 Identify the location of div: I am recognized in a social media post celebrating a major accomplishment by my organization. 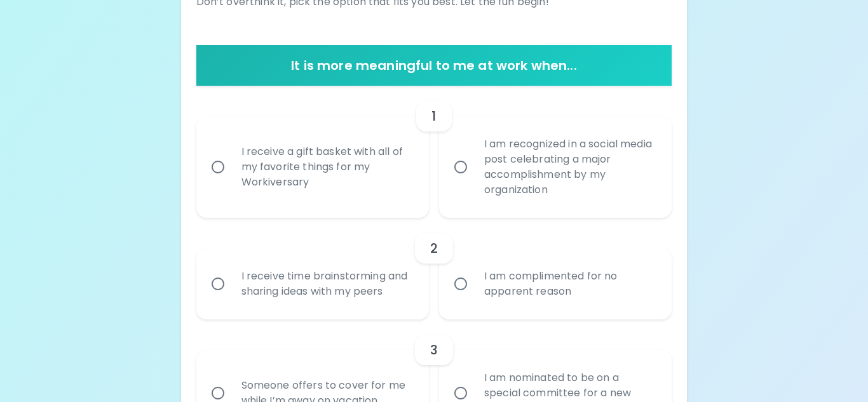
(569, 167).